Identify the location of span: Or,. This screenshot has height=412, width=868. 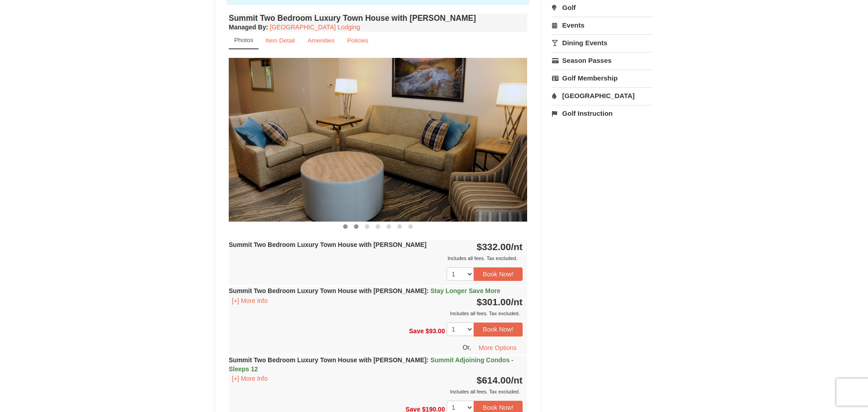
(467, 347).